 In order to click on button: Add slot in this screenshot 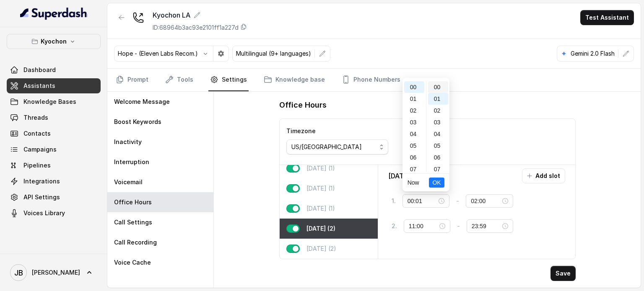, I will do `click(543, 176)`.